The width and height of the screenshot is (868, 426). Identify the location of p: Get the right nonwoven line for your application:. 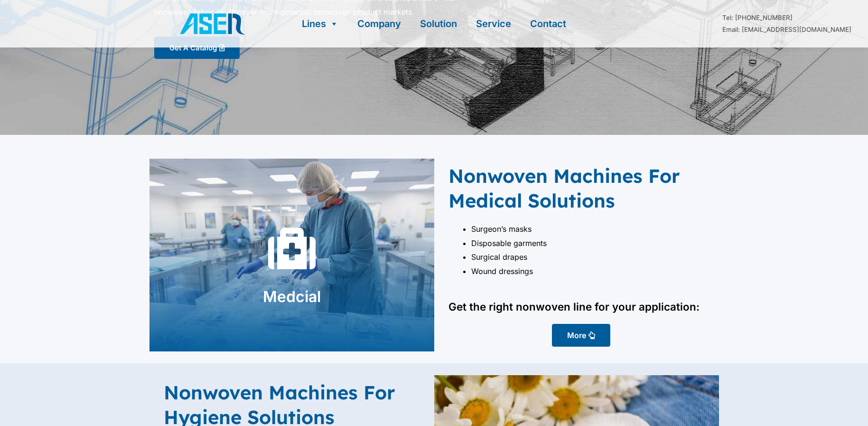
(581, 306).